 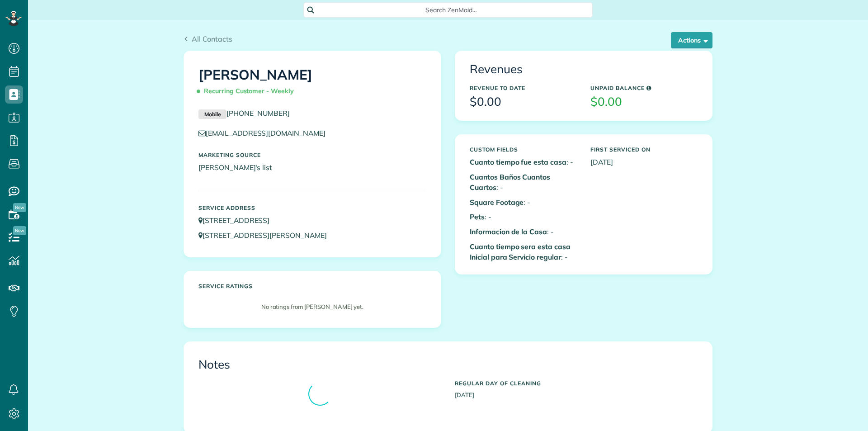 What do you see at coordinates (477, 217) in the screenshot?
I see `b: Pets` at bounding box center [477, 217].